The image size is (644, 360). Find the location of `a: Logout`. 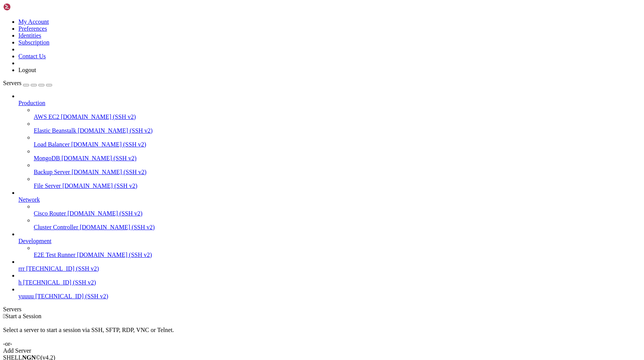

a: Logout is located at coordinates (27, 70).